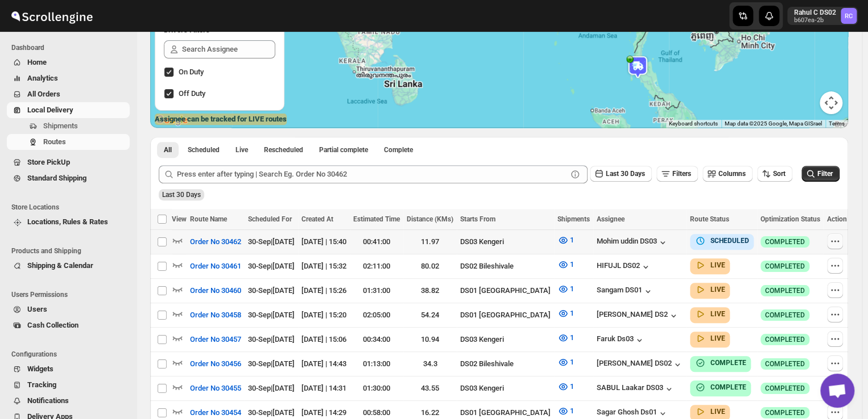 The image size is (868, 419). Describe the element at coordinates (215, 315) in the screenshot. I see `button: Order No 30458` at that location.